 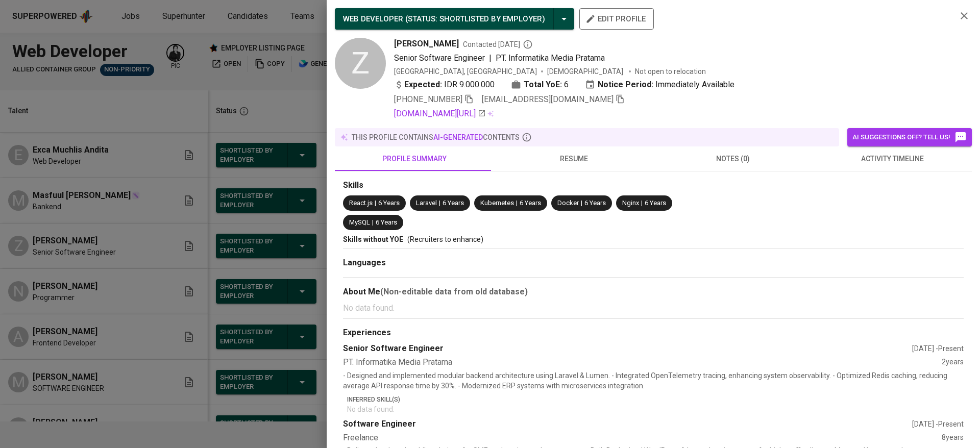 I want to click on span: PT. Informatika Media Pratama, so click(x=550, y=58).